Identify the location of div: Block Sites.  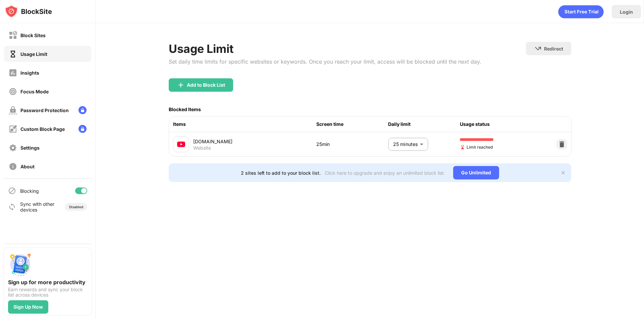
(33, 35).